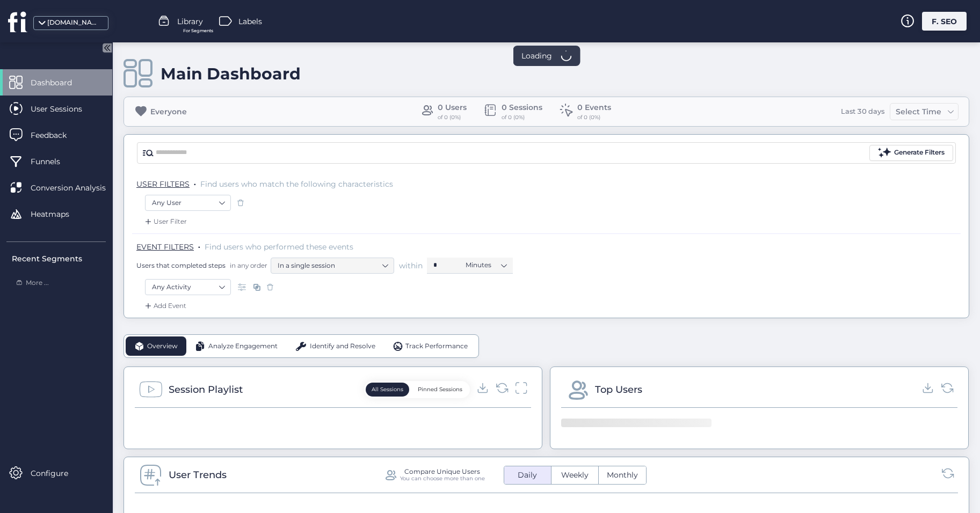 This screenshot has width=980, height=513. Describe the element at coordinates (198, 475) in the screenshot. I see `div: User Trends` at that location.